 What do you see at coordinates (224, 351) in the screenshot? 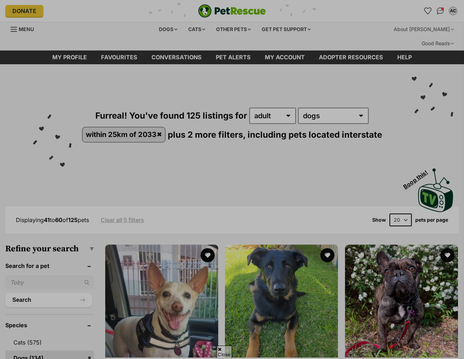
I see `span: Close` at bounding box center [224, 351].